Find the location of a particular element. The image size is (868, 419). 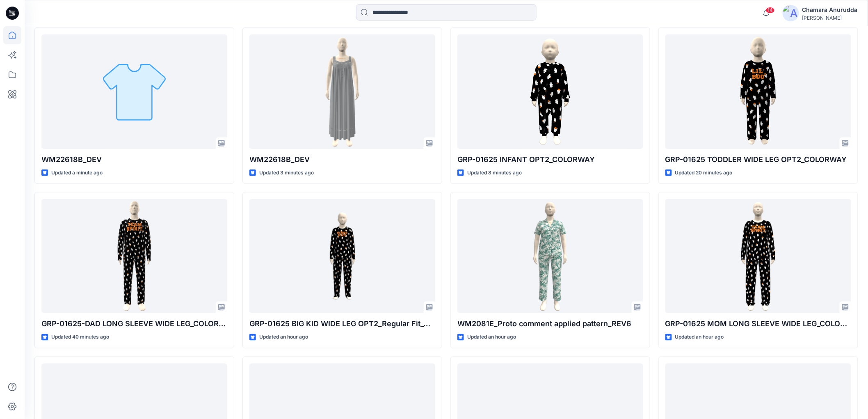

p: WM2081E_Proto comment applied pattern_REV6 is located at coordinates (550, 324).